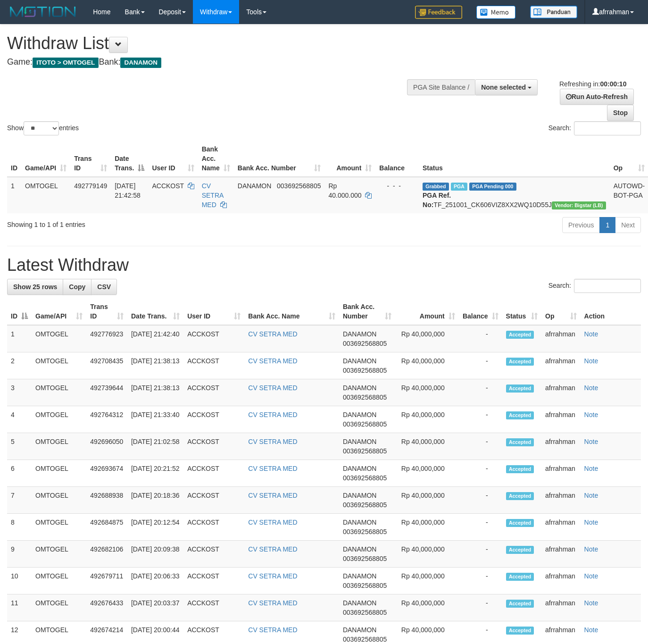 This screenshot has height=644, width=648. What do you see at coordinates (367, 311) in the screenshot?
I see `th: Bank Acc. Number: activate to sort column ascending` at bounding box center [367, 311].